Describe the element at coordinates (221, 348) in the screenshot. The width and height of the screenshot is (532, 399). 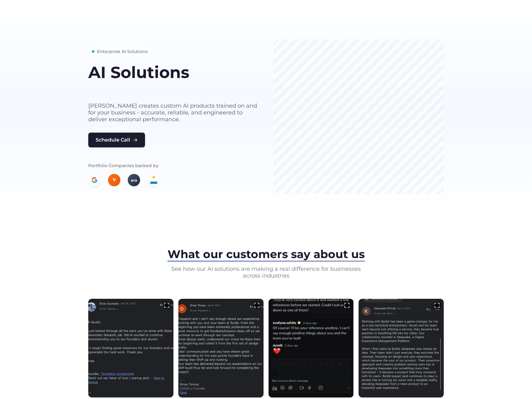
I see `img: Drew Torrey's review` at that location.